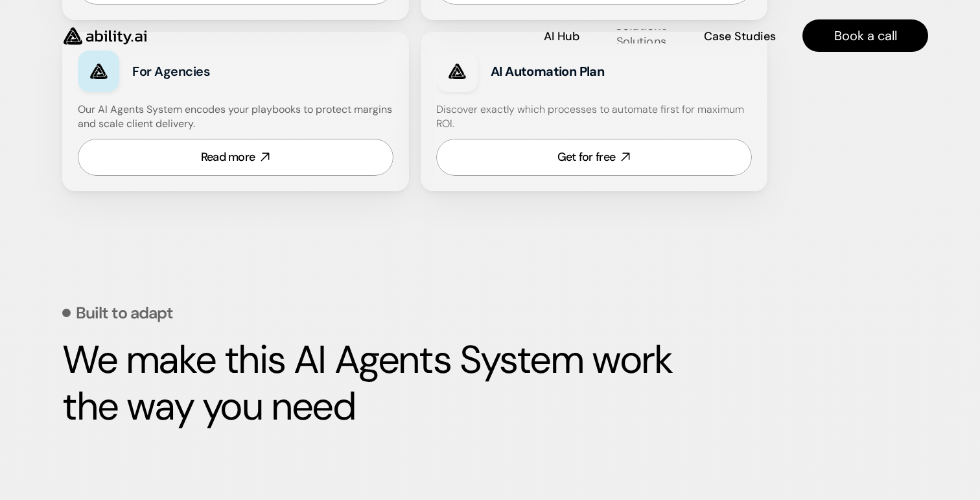 The image size is (980, 500). What do you see at coordinates (865, 36) in the screenshot?
I see `a: Book a call` at bounding box center [865, 36].